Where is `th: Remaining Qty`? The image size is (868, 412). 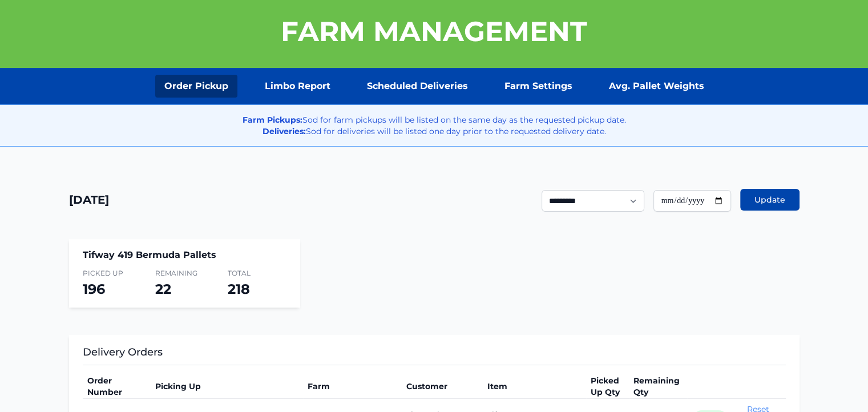 th: Remaining Qty is located at coordinates (659, 386).